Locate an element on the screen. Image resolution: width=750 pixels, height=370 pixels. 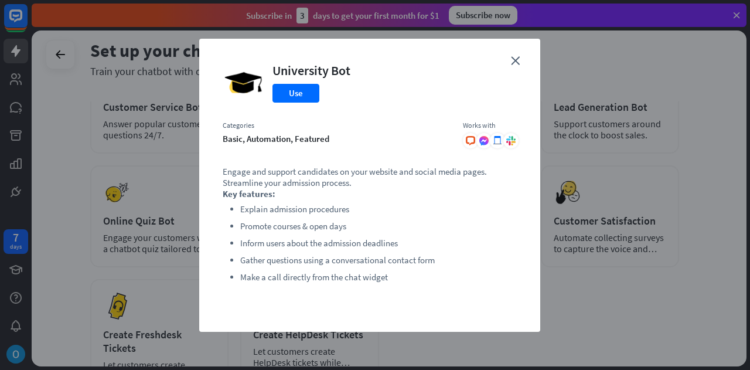
img: University Bot is located at coordinates (243, 83).